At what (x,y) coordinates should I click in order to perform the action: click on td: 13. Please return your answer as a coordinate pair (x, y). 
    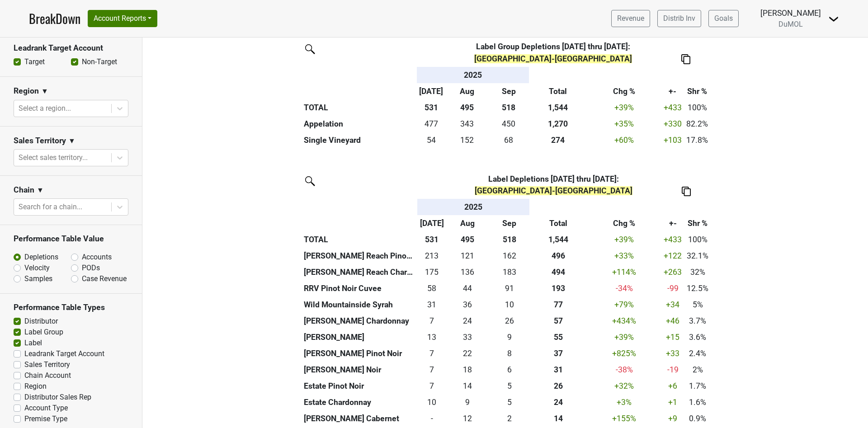
    Looking at the image, I should click on (431, 337).